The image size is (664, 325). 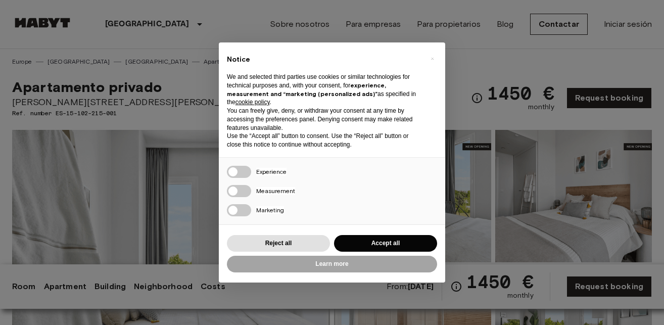 What do you see at coordinates (386, 243) in the screenshot?
I see `button: Accept all` at bounding box center [386, 243].